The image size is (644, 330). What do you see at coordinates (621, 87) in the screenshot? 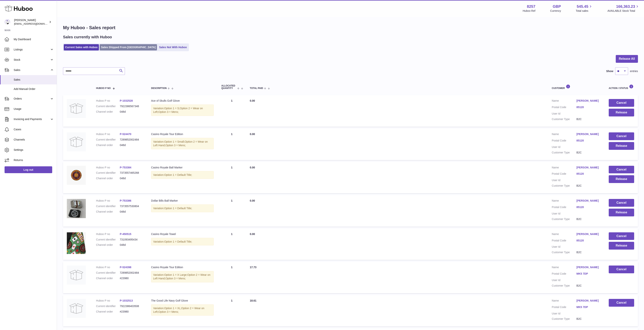
I see `div: Action / Status` at bounding box center [621, 87].